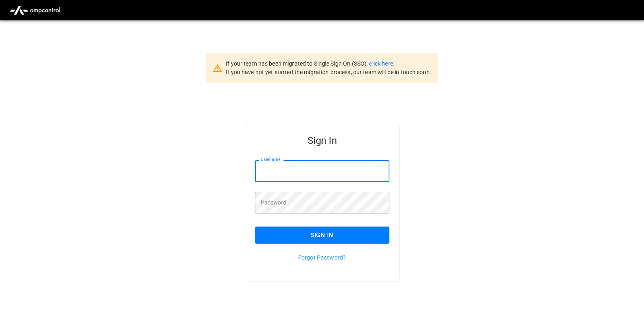 The width and height of the screenshot is (644, 328). Describe the element at coordinates (35, 10) in the screenshot. I see `img: ampcontrol.io logo` at that location.